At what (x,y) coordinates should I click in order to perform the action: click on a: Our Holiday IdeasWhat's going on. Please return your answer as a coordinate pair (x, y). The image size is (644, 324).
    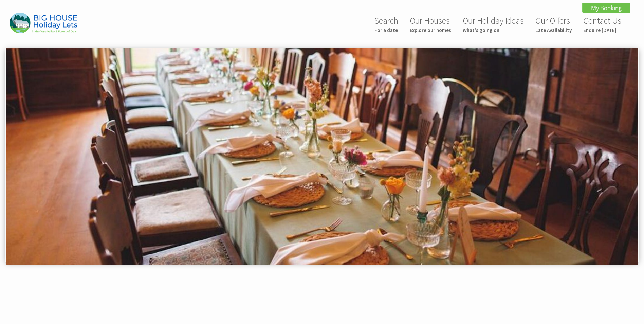
    Looking at the image, I should click on (493, 24).